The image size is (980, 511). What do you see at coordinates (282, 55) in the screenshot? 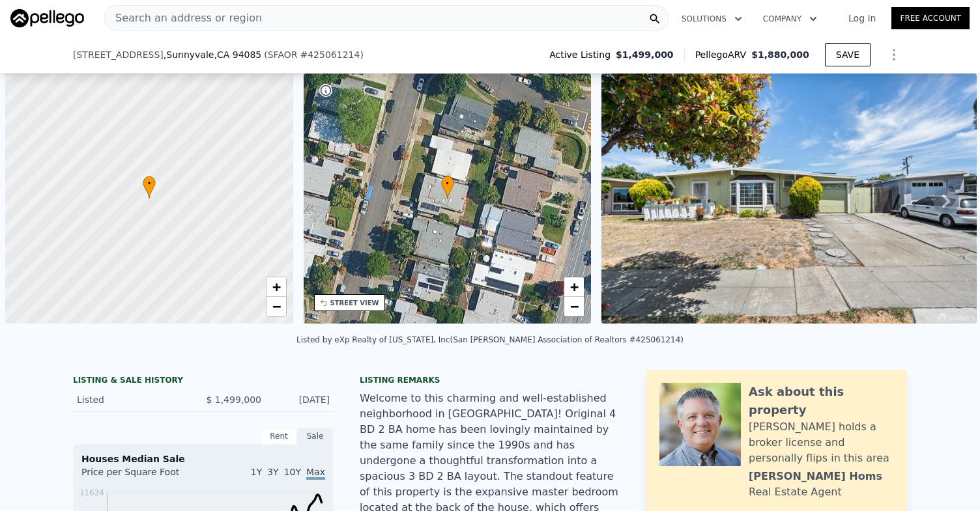
I see `span: SFAOR` at bounding box center [282, 55].